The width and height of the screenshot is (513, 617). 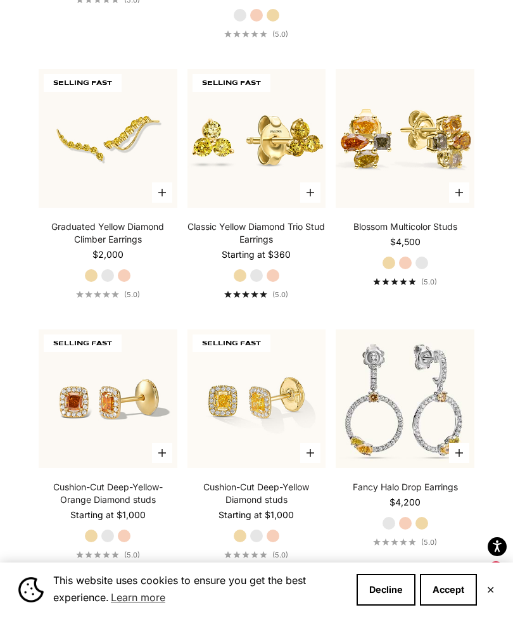 I want to click on a: Cushion-Cut Deep-Yellow-Orange Diamond studs, so click(x=108, y=494).